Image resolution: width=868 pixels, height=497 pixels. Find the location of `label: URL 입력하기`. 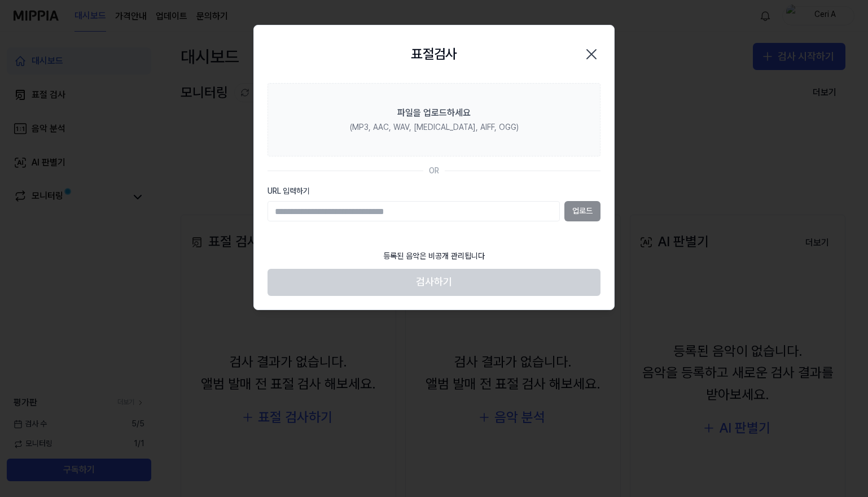

label: URL 입력하기 is located at coordinates (434, 192).